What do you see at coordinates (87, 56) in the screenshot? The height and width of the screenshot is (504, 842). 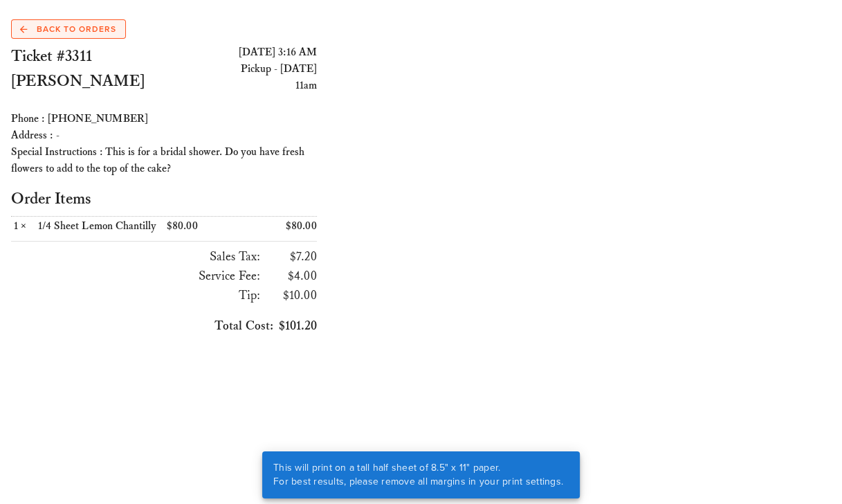 I see `h2: Ticket #3311` at bounding box center [87, 56].